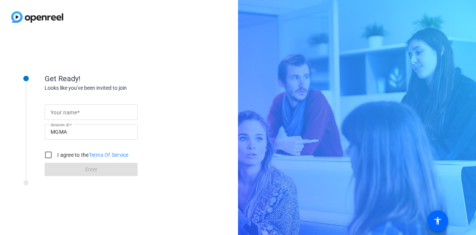 This screenshot has width=476, height=235. I want to click on label: I agree to the, so click(92, 155).